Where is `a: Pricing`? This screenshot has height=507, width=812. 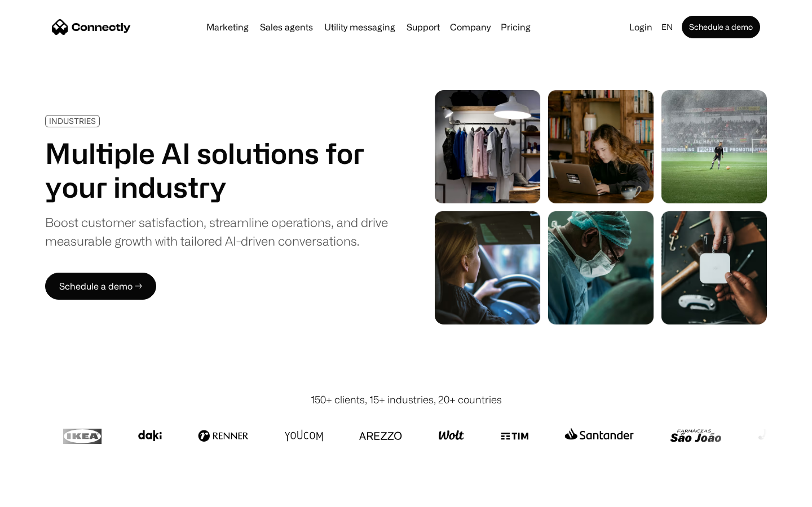 a: Pricing is located at coordinates (515, 27).